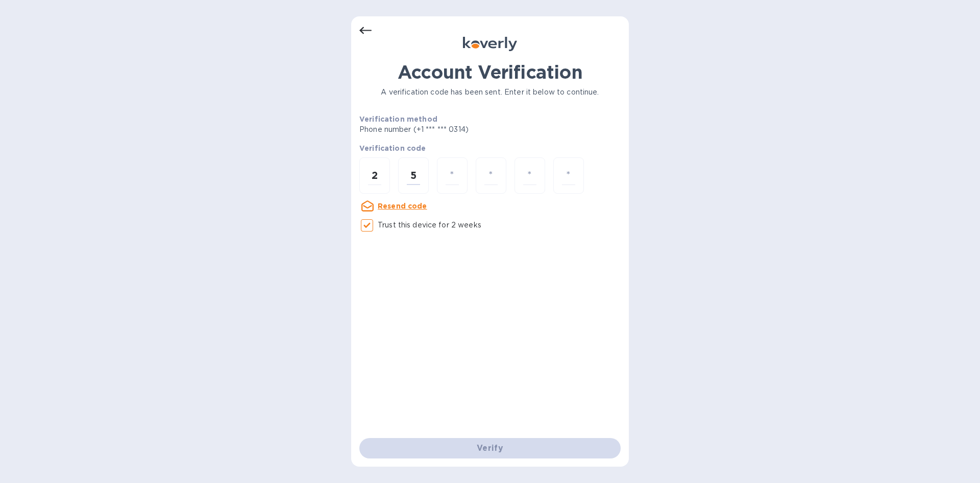 Image resolution: width=980 pixels, height=483 pixels. I want to click on p: A verification code has been sent. Enter it below to continue., so click(490, 92).